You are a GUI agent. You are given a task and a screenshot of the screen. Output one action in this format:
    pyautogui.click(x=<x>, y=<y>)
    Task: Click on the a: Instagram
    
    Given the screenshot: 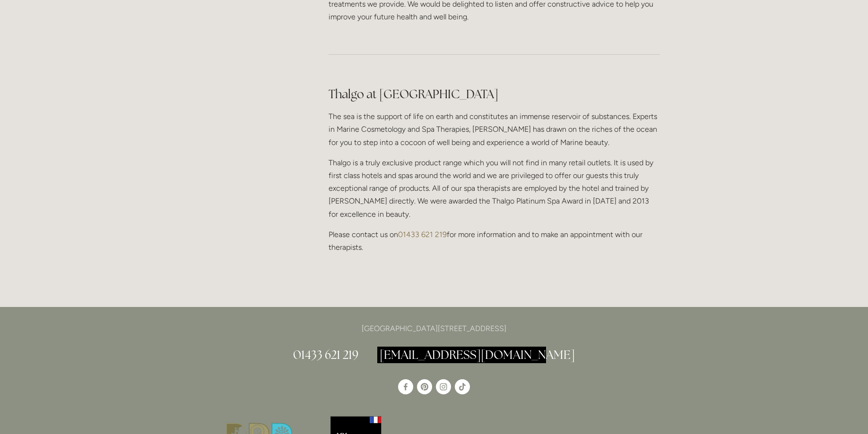 What is the action you would take?
    pyautogui.click(x=443, y=387)
    